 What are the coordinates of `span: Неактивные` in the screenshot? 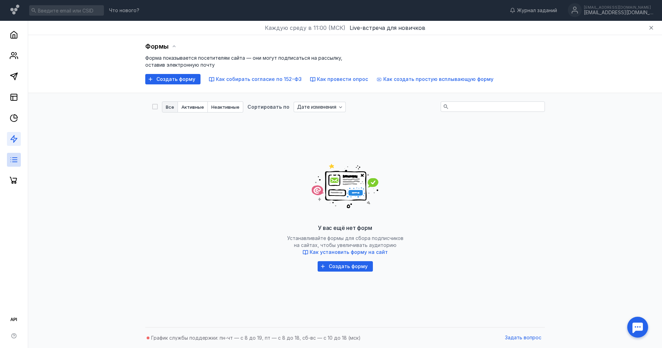 It's located at (225, 107).